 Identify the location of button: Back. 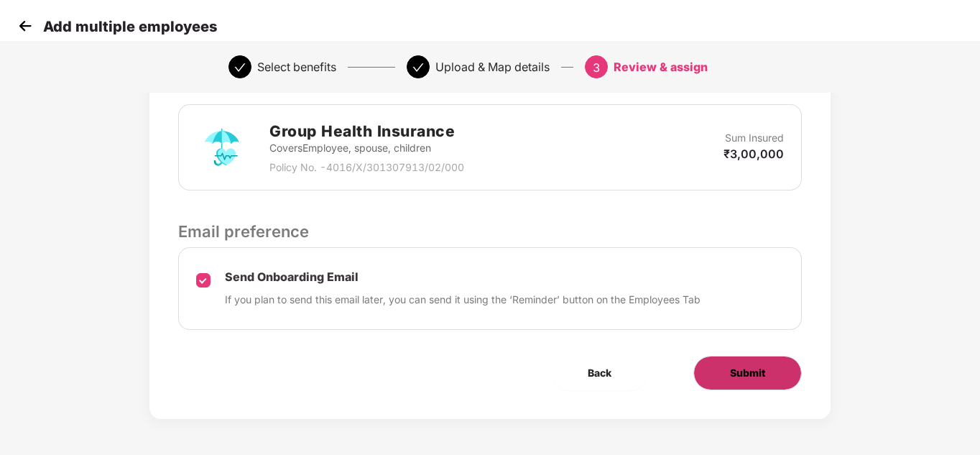
(599, 373).